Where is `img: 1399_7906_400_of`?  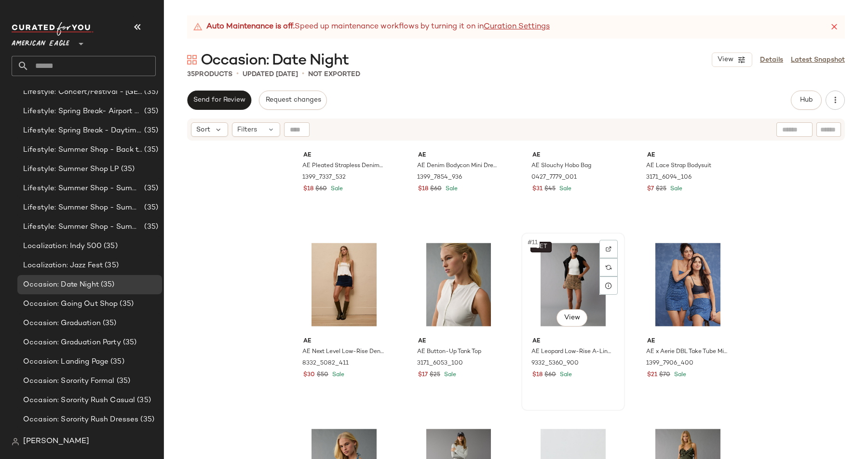
img: 1399_7906_400_of is located at coordinates (688, 285).